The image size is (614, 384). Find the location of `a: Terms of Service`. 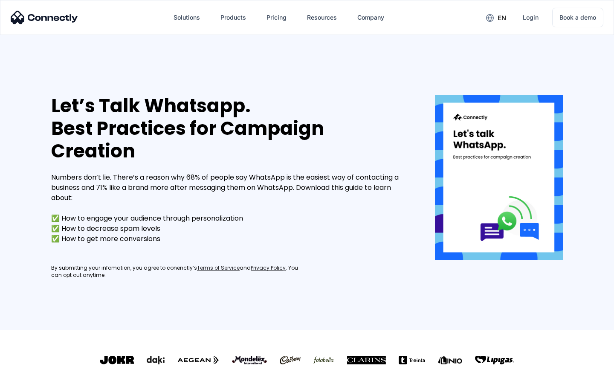

a: Terms of Service is located at coordinates (218, 268).